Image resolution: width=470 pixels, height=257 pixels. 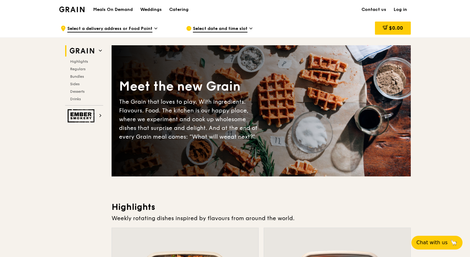 I want to click on div: Catering, so click(x=179, y=10).